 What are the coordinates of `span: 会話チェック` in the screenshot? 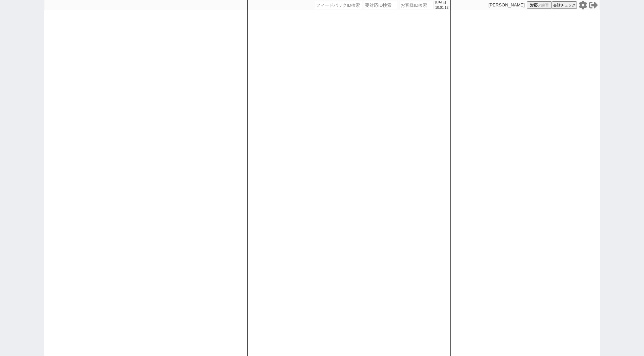 It's located at (564, 5).